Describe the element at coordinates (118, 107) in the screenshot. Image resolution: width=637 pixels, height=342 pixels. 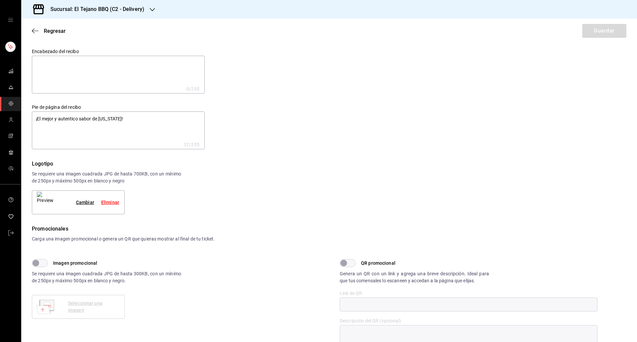
I see `label: Pie de página del recibo` at that location.